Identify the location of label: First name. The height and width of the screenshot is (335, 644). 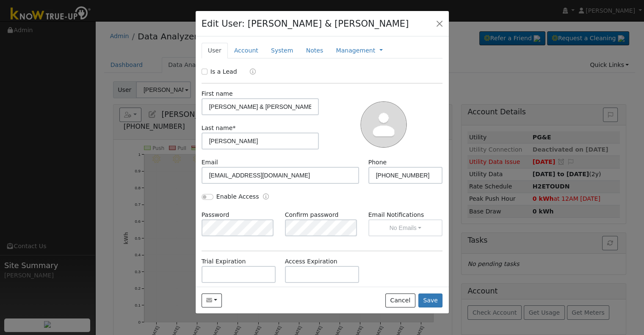
(217, 94).